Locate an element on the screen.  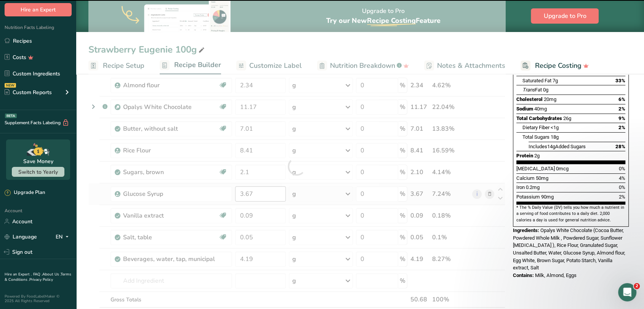
a: Privacy Policy is located at coordinates (41, 280).